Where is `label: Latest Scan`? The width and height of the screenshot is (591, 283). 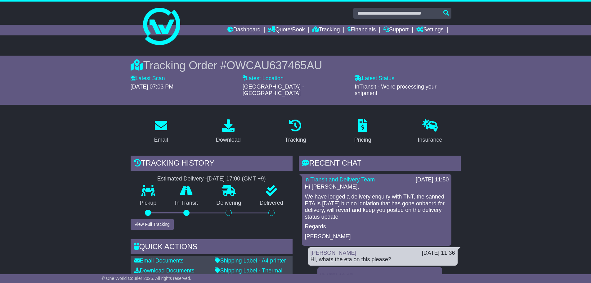 label: Latest Scan is located at coordinates (148, 79).